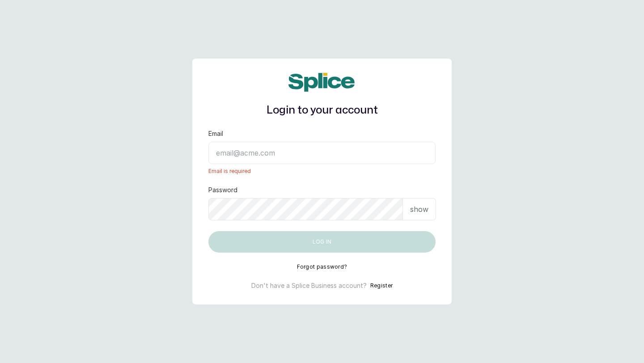 Image resolution: width=644 pixels, height=363 pixels. What do you see at coordinates (381, 286) in the screenshot?
I see `button: Register` at bounding box center [381, 286].